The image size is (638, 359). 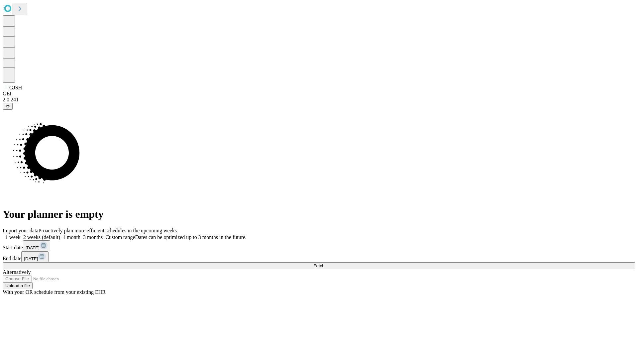 What do you see at coordinates (319, 256) in the screenshot?
I see `div: End date` at bounding box center [319, 256].